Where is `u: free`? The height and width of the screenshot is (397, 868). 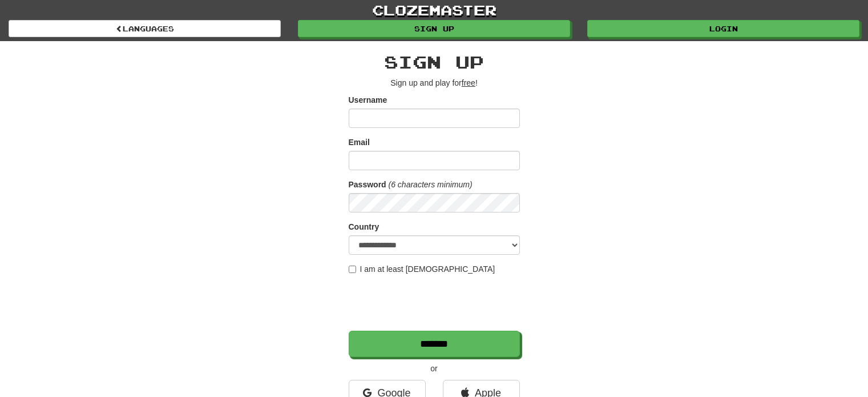
u: free is located at coordinates (469, 83).